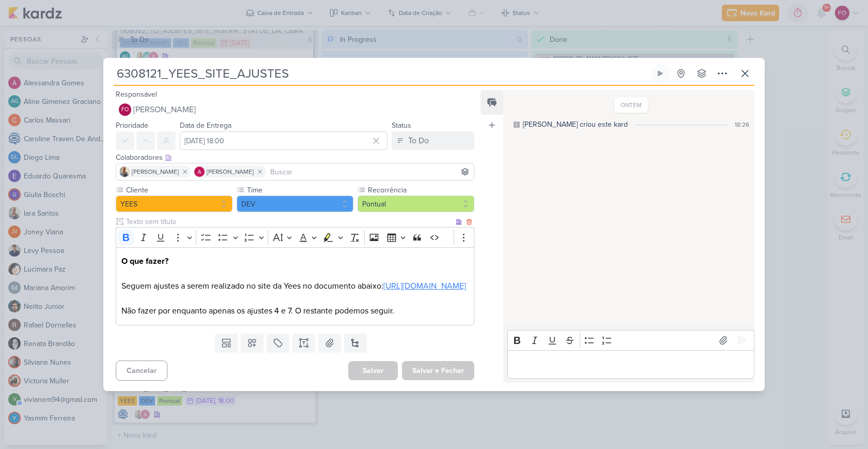 This screenshot has height=449, width=868. What do you see at coordinates (295, 204) in the screenshot?
I see `button: DEV` at bounding box center [295, 204].